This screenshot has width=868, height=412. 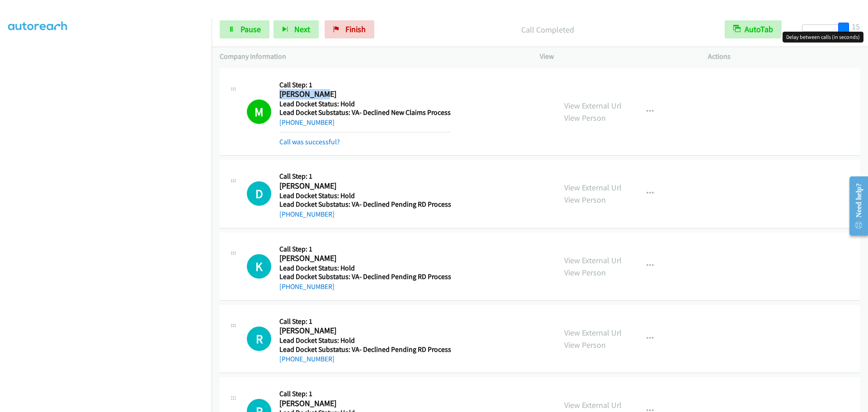 What do you see at coordinates (365, 113) in the screenshot?
I see `h5: Lead Docket Substatus: VA- Declined New Claims Process` at bounding box center [365, 113].